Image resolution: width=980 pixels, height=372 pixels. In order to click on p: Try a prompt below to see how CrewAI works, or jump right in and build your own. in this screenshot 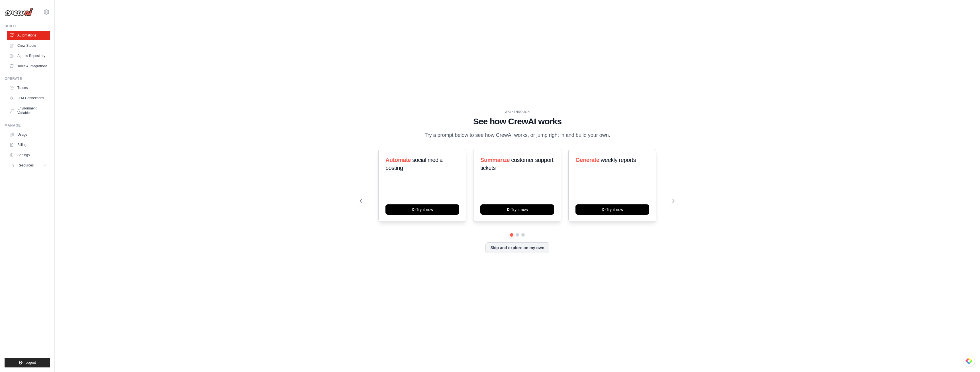, I will do `click(517, 135)`.